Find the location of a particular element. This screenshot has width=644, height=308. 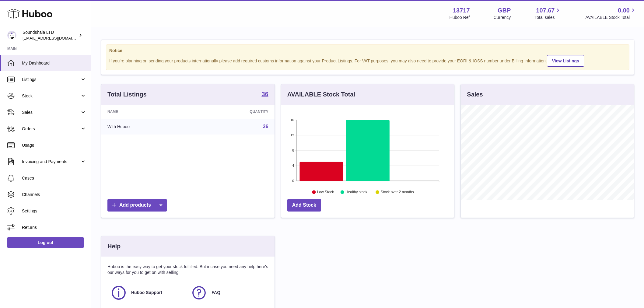

h3: Sales is located at coordinates (475, 94).